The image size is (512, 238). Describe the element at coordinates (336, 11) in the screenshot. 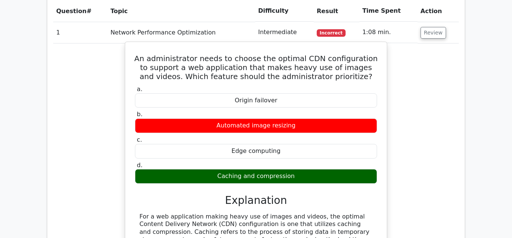

I see `th: Result` at that location.